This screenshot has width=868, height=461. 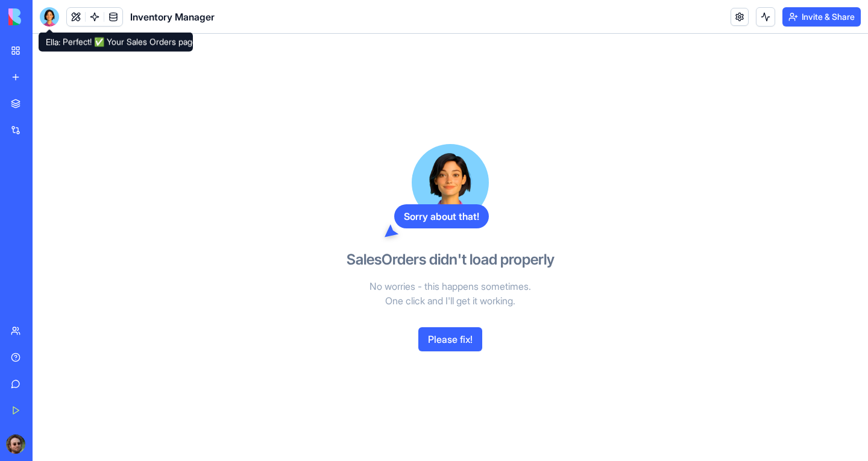 What do you see at coordinates (441, 216) in the screenshot?
I see `div: Sorry about that!` at bounding box center [441, 216].